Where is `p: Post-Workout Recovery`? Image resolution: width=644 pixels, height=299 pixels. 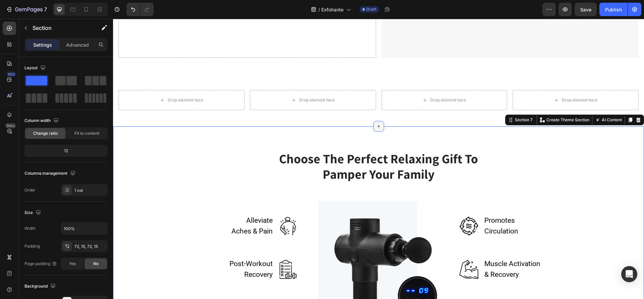 p: Post-Workout Recovery is located at coordinates (138, 250).